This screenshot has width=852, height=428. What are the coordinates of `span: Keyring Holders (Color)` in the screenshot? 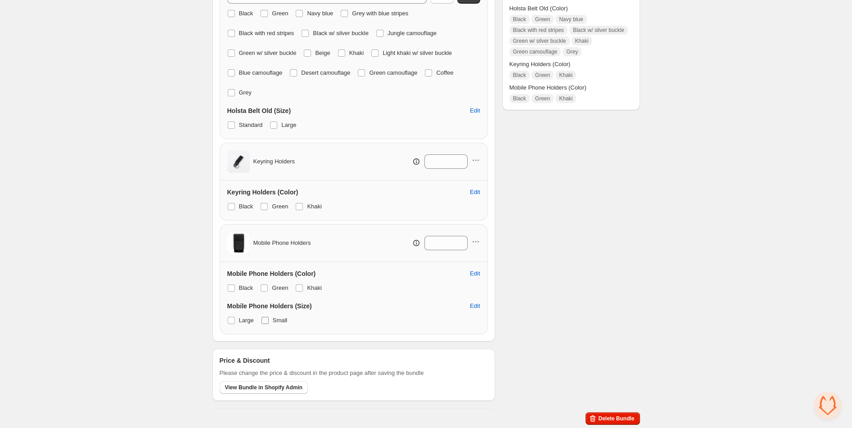 It's located at (571, 64).